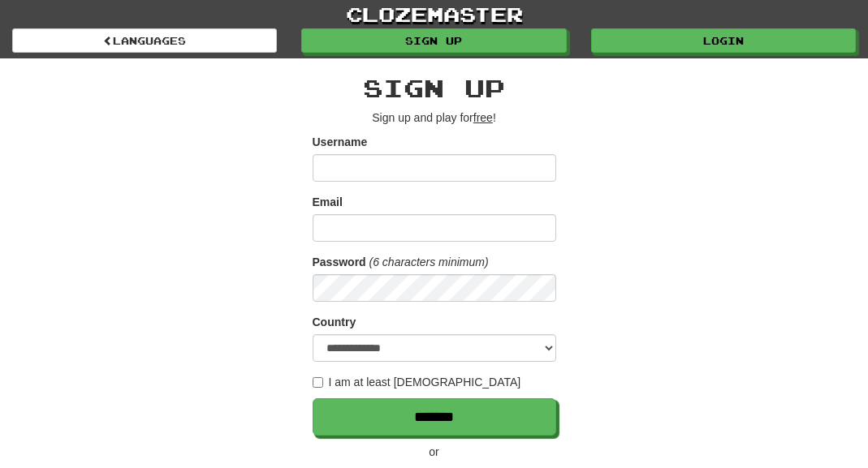 The height and width of the screenshot is (468, 868). I want to click on label: Email, so click(327, 202).